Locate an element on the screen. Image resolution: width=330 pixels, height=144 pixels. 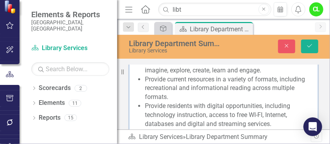
a: Scorecards is located at coordinates (55, 88).